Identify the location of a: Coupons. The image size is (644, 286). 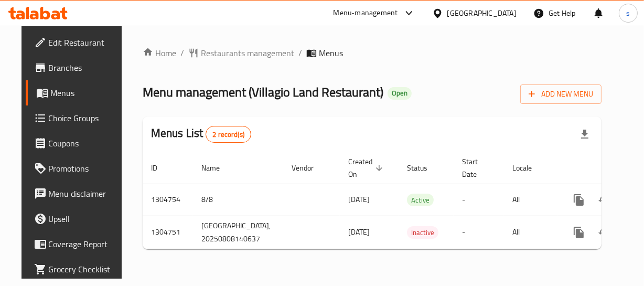
(77, 143).